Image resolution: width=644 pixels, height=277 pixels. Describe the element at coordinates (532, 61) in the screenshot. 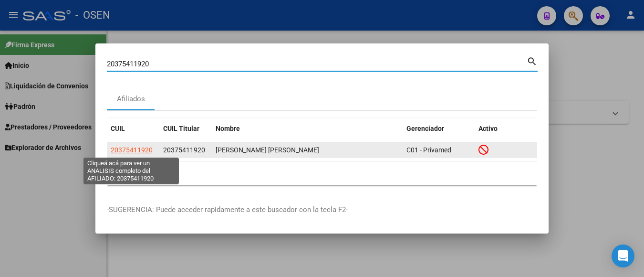

I see `mat-icon: search` at that location.